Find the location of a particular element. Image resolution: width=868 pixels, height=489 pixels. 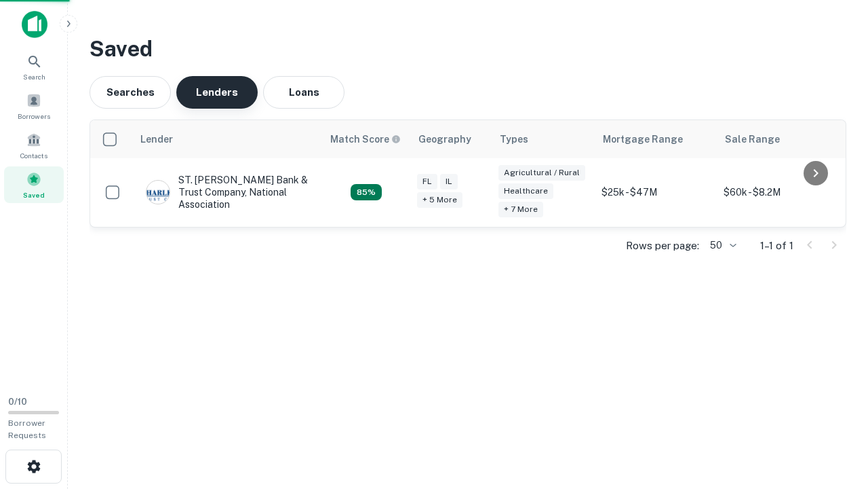

div: Borrowers is located at coordinates (34, 106).